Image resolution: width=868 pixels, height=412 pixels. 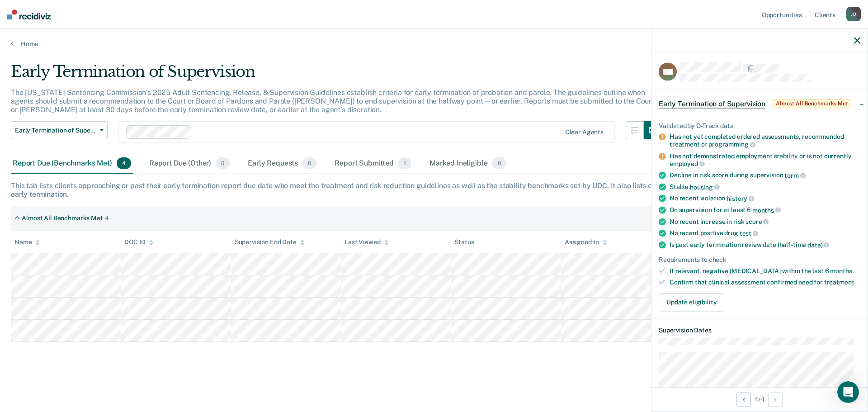 I want to click on div: This tab lists clients approaching or past their early termination report due date who meet the t..., so click(x=434, y=190).